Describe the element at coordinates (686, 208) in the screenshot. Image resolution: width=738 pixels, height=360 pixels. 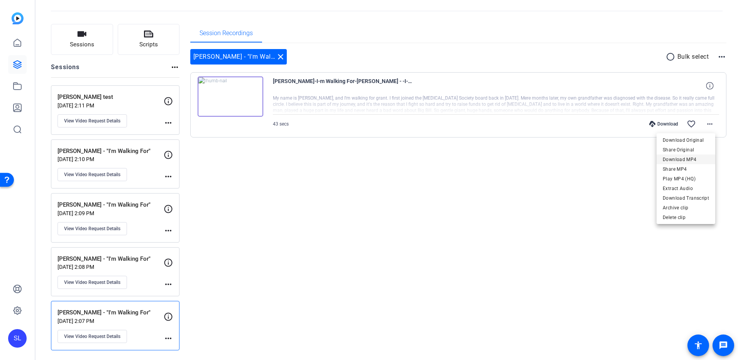
I see `span: Archive clip` at that location.